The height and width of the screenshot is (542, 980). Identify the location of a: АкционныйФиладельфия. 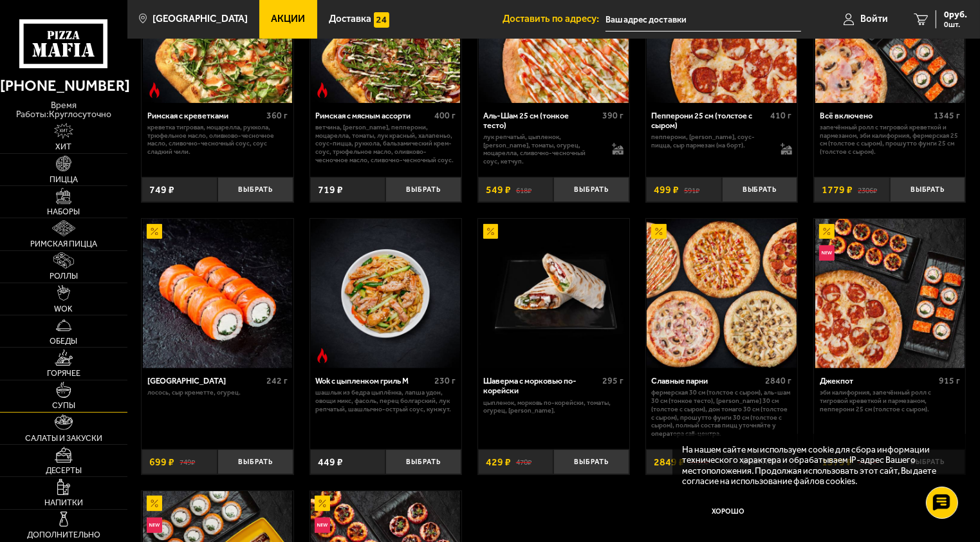
(216, 293).